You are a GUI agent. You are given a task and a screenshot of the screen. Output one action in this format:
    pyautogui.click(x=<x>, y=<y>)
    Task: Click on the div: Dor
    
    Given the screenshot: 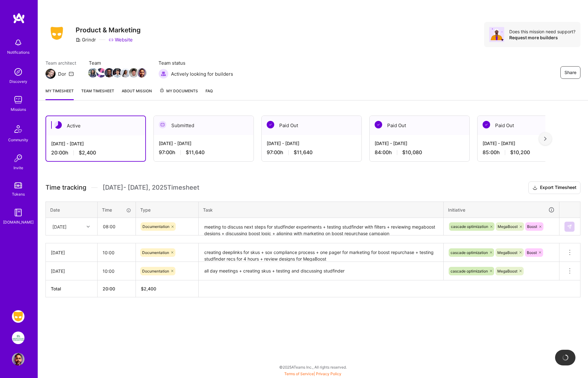 What is the action you would take?
    pyautogui.click(x=62, y=74)
    